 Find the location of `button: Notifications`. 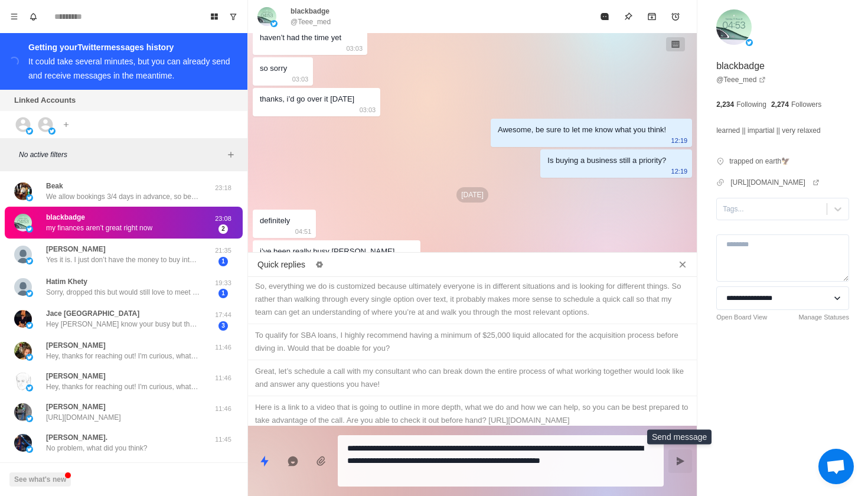

button: Notifications is located at coordinates (33, 16).